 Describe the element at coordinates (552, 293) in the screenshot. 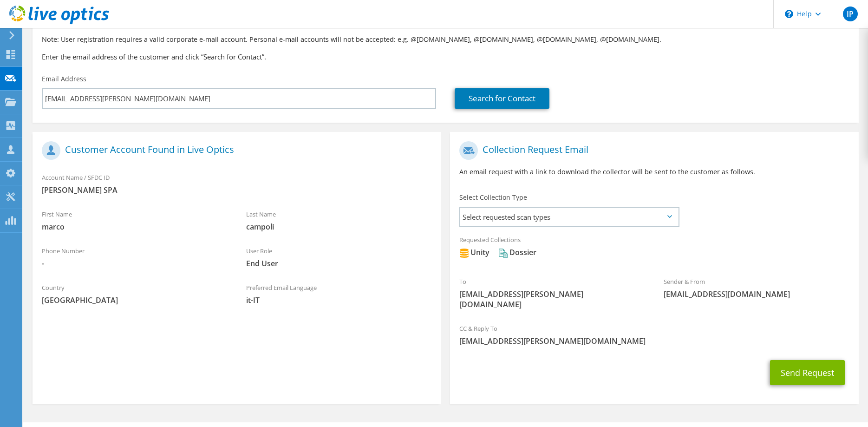

I see `div: To` at that location.